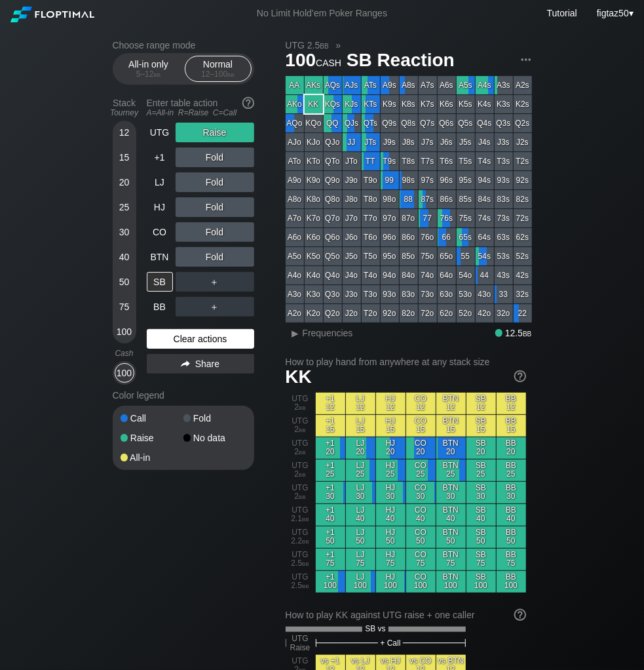 This screenshot has width=644, height=670. What do you see at coordinates (428, 105) in the screenshot?
I see `div: K7s` at bounding box center [428, 105].